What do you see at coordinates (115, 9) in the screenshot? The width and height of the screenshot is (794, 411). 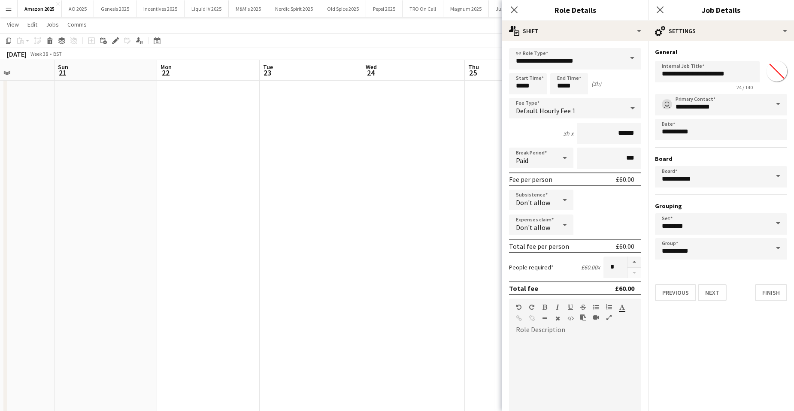 I see `button: Genesis 2025` at bounding box center [115, 9].